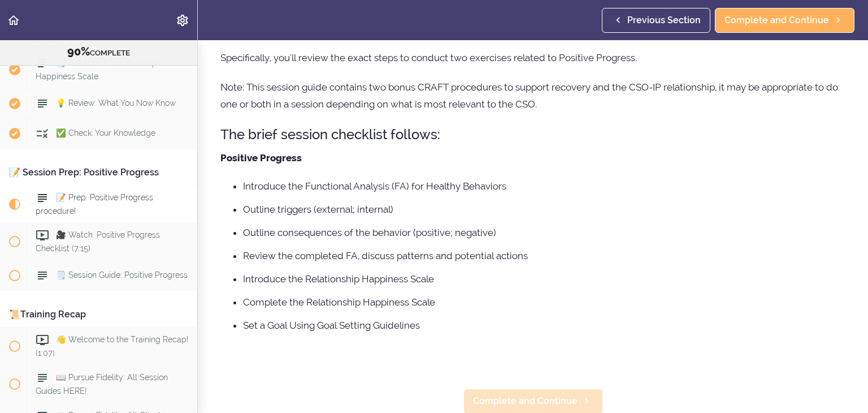 Image resolution: width=868 pixels, height=413 pixels. I want to click on li: Outline triggers (external; internal), so click(544, 209).